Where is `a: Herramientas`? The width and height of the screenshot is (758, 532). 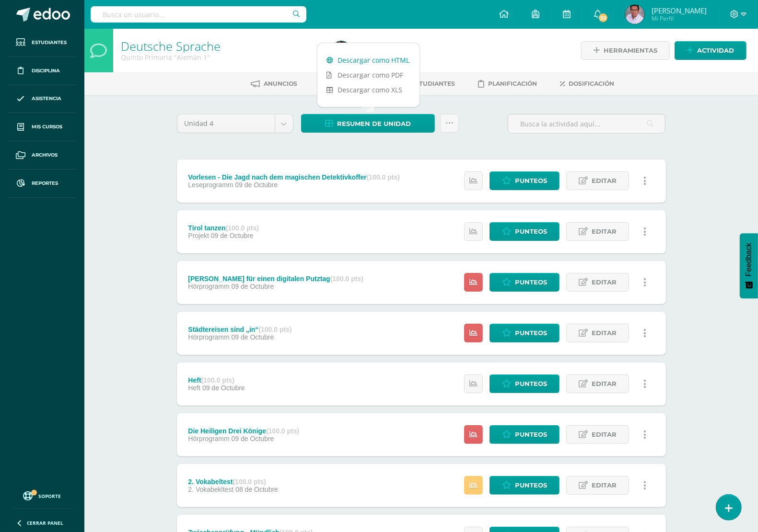 a: Herramientas is located at coordinates (625, 51).